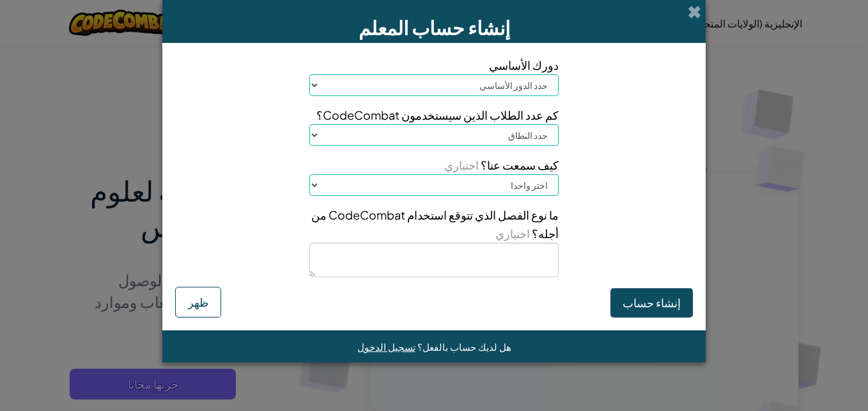 The image size is (868, 411). Describe the element at coordinates (434, 224) in the screenshot. I see `span: ما نوع الفصل الذي تتوقع استخدام CodeCombat من أجله؟` at that location.